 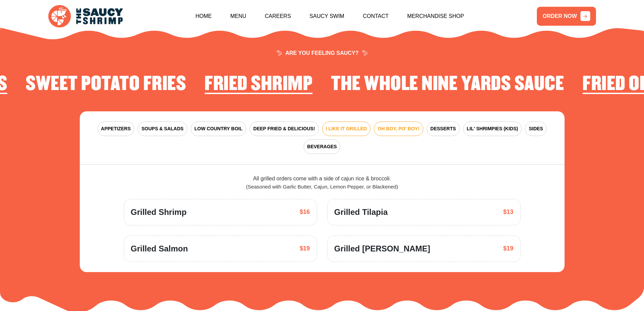 What do you see at coordinates (322, 183) in the screenshot?
I see `div: All grilled orders come with a side of cajun rice & broccoli.` at bounding box center [322, 183].